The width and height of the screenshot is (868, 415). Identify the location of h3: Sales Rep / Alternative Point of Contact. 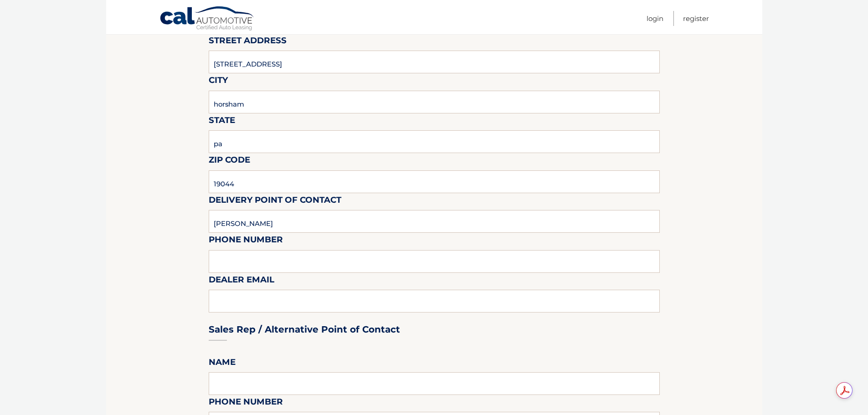
(304, 329).